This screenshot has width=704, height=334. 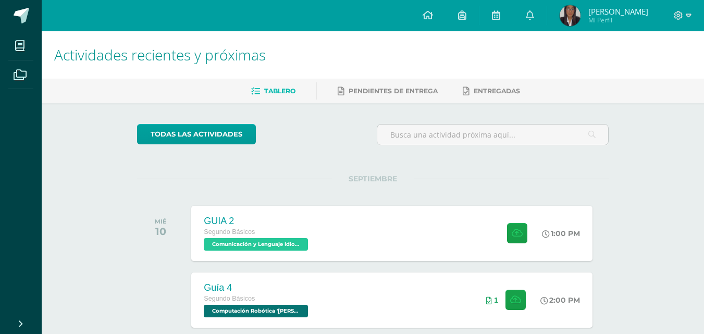 I want to click on div: GUIA 2, so click(x=257, y=221).